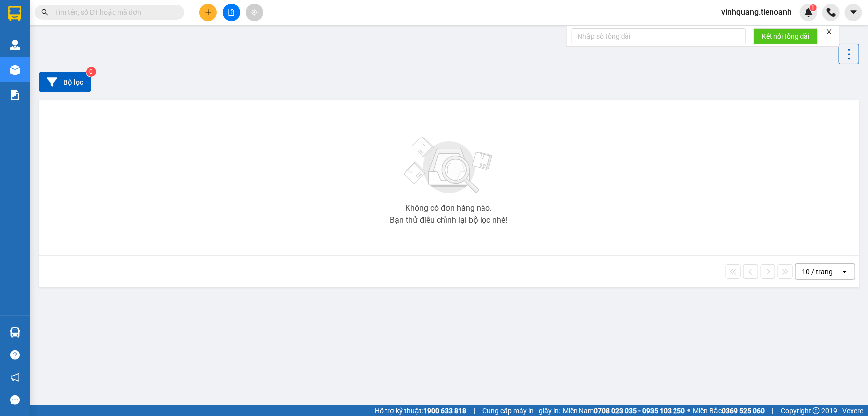  Describe the element at coordinates (829, 32) in the screenshot. I see `span: close` at that location.